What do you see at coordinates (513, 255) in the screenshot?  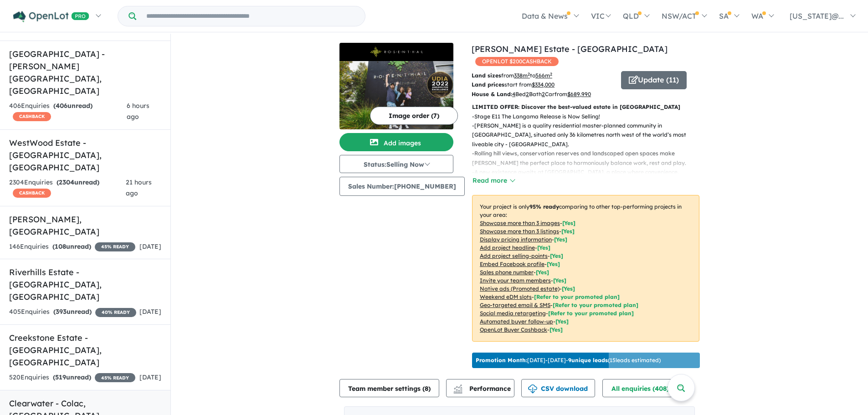 I see `u: Add project selling-points` at bounding box center [513, 255].